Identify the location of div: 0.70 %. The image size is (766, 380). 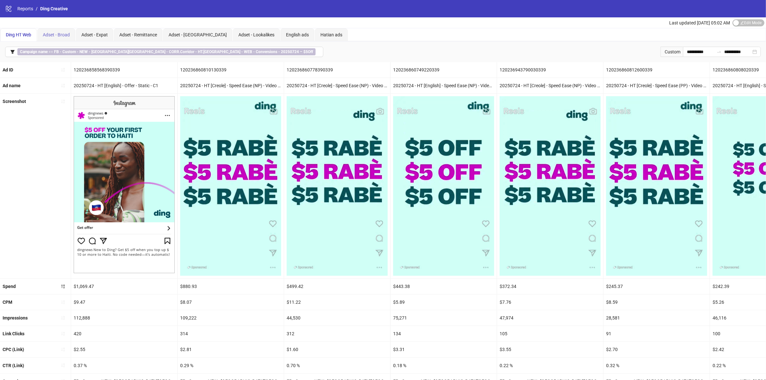
(337, 366).